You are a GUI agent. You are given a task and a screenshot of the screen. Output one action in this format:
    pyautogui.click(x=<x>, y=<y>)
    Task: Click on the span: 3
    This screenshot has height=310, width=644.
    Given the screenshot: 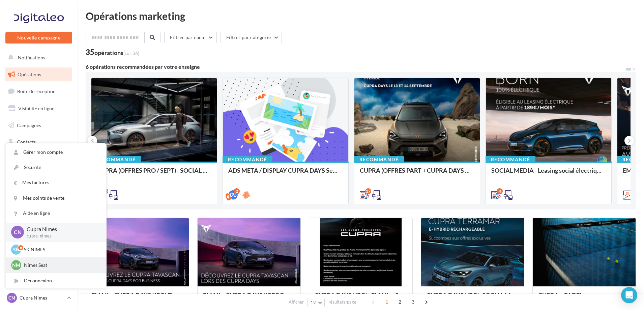 What is the action you would take?
    pyautogui.click(x=413, y=302)
    